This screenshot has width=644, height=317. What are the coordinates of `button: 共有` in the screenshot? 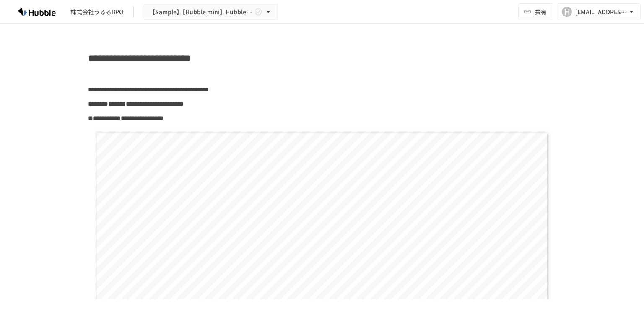 It's located at (536, 12).